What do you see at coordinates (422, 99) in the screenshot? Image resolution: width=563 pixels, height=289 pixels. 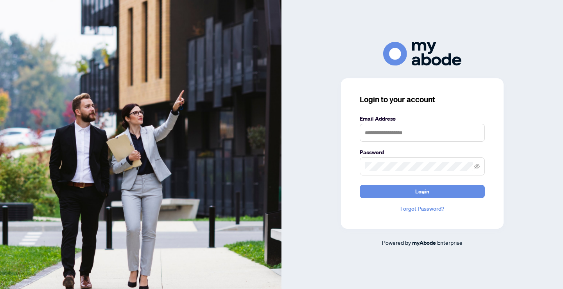 I see `h3: Login to your account` at bounding box center [422, 99].